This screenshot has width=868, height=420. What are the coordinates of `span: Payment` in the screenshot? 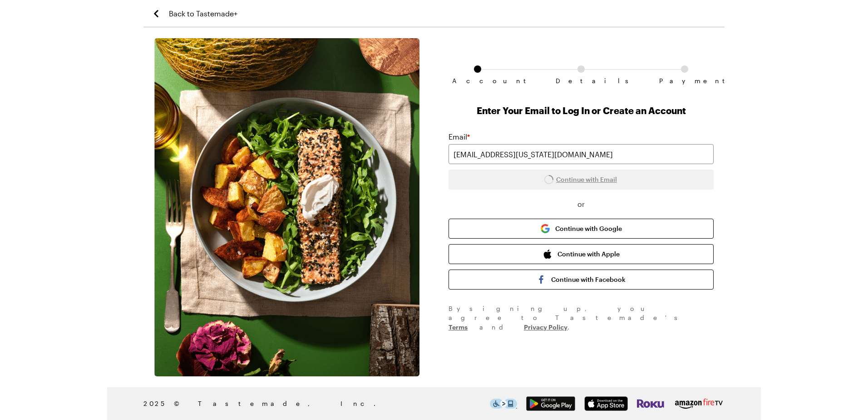 It's located at (685, 81).